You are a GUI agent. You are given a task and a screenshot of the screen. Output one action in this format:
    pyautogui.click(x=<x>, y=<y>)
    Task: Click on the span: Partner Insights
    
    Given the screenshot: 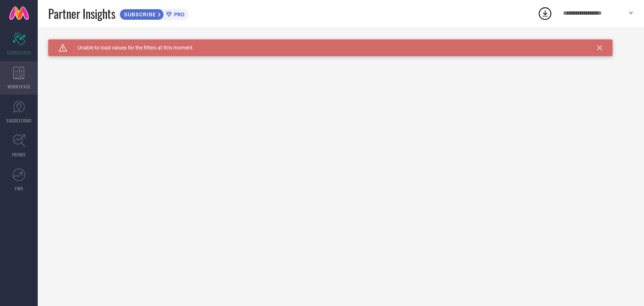 What is the action you would take?
    pyautogui.click(x=82, y=13)
    